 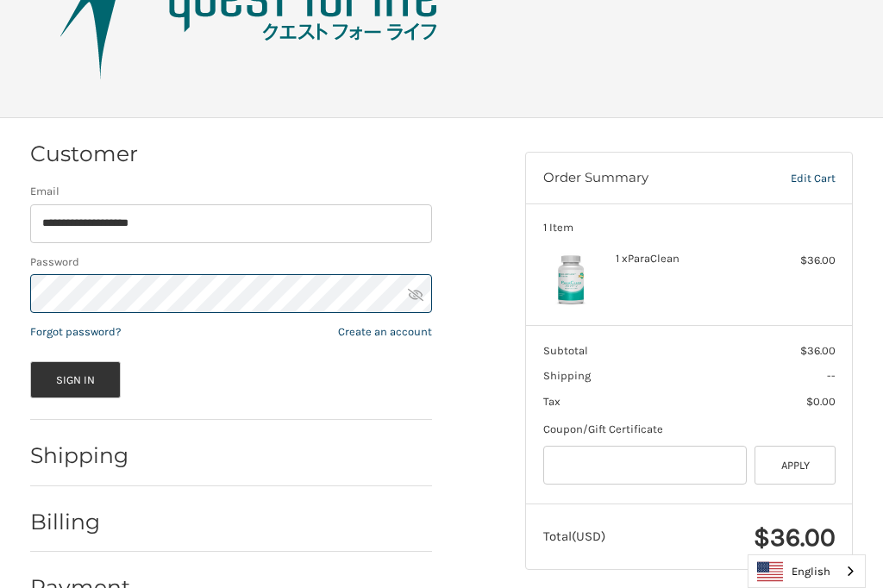 What do you see at coordinates (231, 191) in the screenshot?
I see `label: Email` at bounding box center [231, 191].